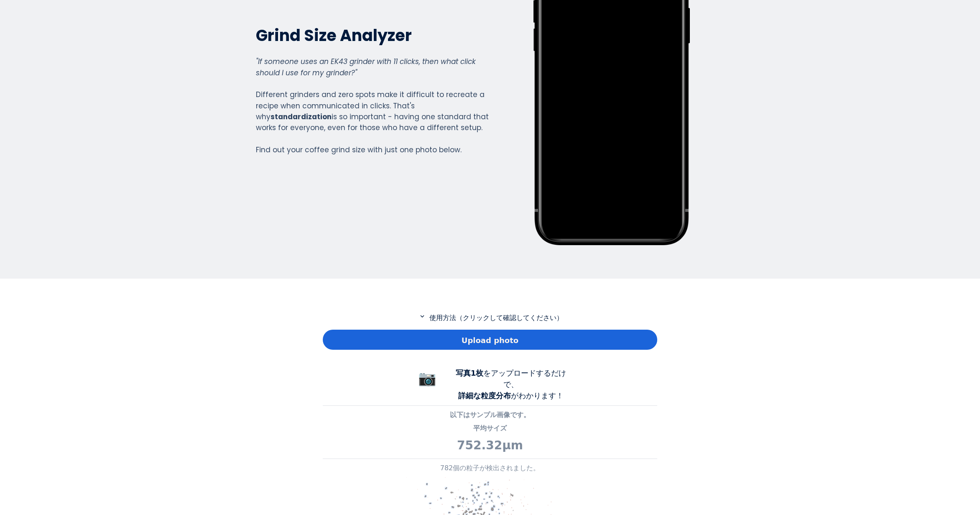  Describe the element at coordinates (301, 116) in the screenshot. I see `strong: standardization` at that location.